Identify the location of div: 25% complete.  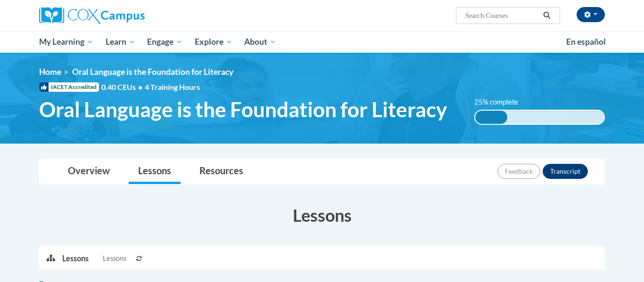
(491, 118).